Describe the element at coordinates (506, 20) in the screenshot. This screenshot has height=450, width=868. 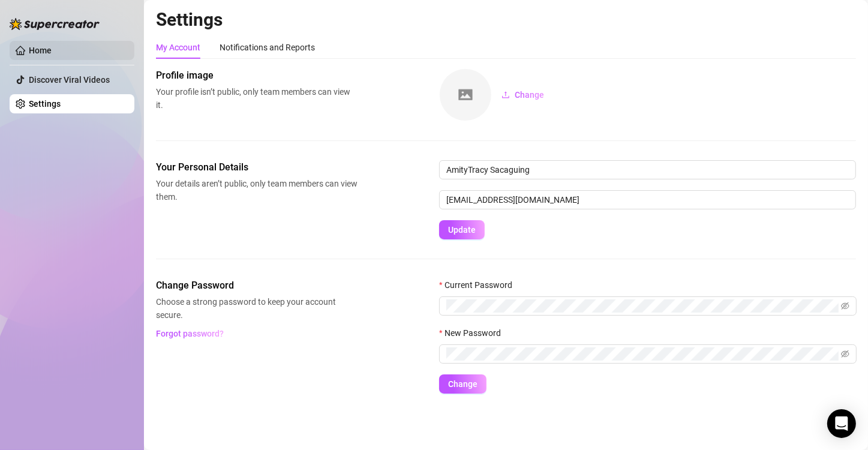
I see `h2: Settings` at that location.